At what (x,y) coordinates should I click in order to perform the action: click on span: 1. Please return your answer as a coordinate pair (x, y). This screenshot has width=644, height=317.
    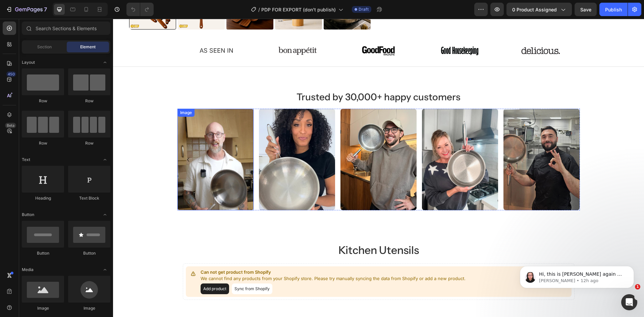
    Looking at the image, I should click on (638, 287).